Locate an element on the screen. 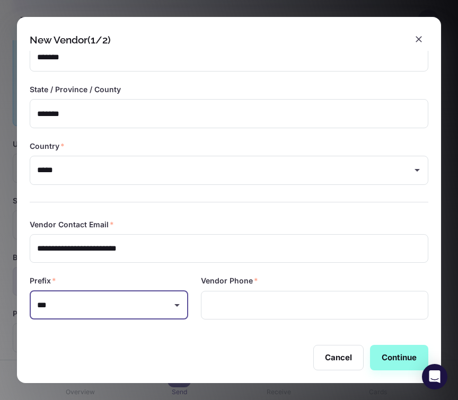  button: Continue is located at coordinates (399, 358).